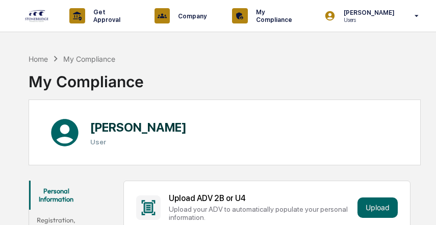 The image size is (436, 225). Describe the element at coordinates (56, 195) in the screenshot. I see `button: Personal Information` at that location.